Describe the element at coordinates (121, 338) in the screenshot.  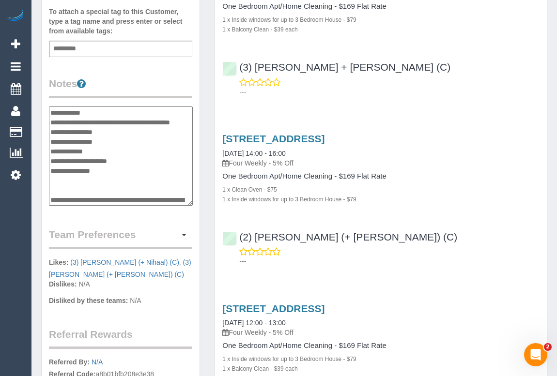
I see `legend: Referral Rewards` at that location.